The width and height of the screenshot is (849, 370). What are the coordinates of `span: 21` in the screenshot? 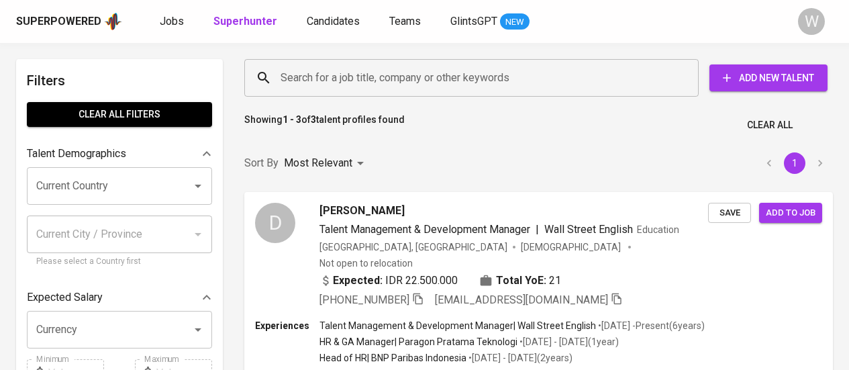 It's located at (555, 281).